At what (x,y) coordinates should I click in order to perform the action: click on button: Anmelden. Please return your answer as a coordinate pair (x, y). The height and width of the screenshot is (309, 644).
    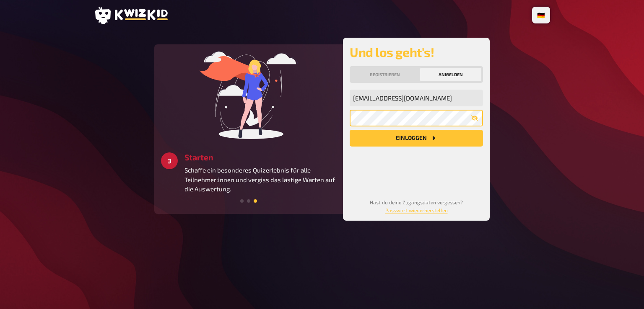
    Looking at the image, I should click on (451, 75).